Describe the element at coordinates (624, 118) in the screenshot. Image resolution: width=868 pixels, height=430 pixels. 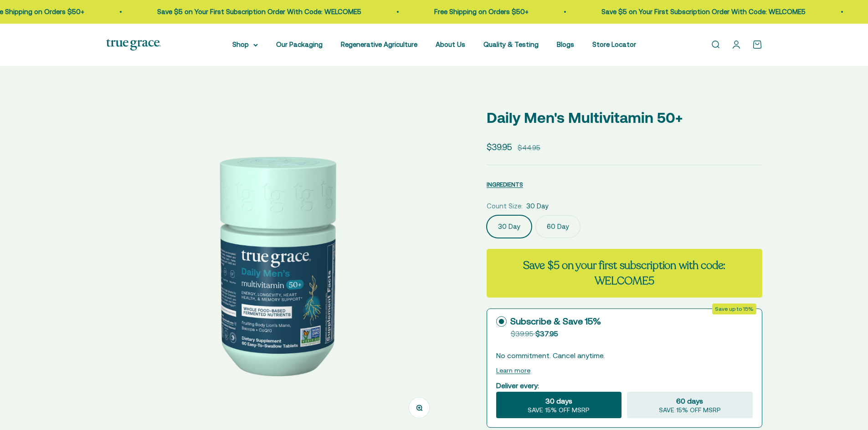
I see `p: Daily Men's Multivitamin 50+` at that location.